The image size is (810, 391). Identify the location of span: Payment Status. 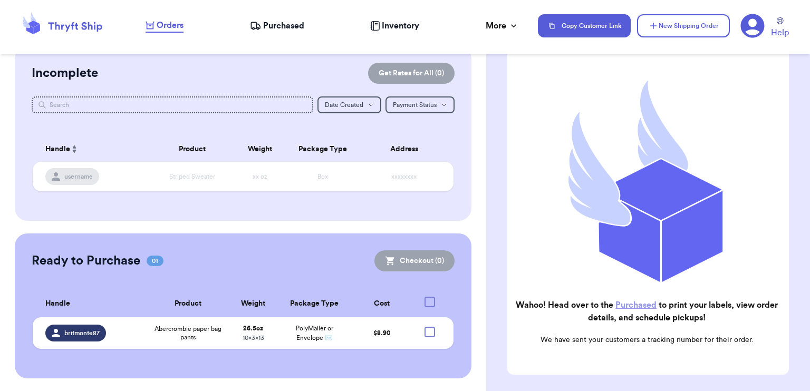
(414, 105).